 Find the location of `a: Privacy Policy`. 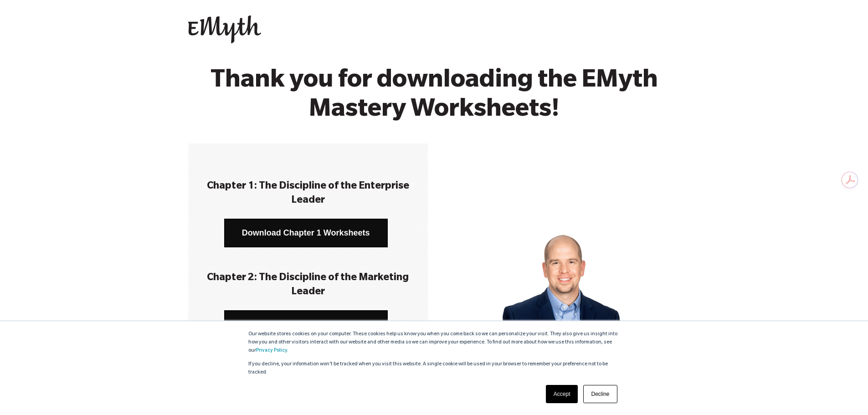

a: Privacy Policy is located at coordinates (271, 351).